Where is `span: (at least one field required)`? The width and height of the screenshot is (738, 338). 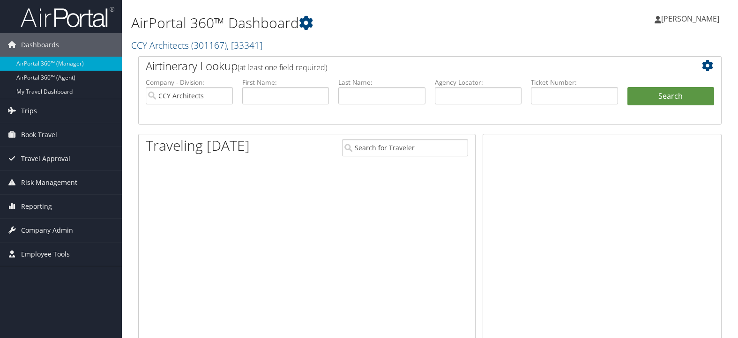 span: (at least one field required) is located at coordinates (282, 67).